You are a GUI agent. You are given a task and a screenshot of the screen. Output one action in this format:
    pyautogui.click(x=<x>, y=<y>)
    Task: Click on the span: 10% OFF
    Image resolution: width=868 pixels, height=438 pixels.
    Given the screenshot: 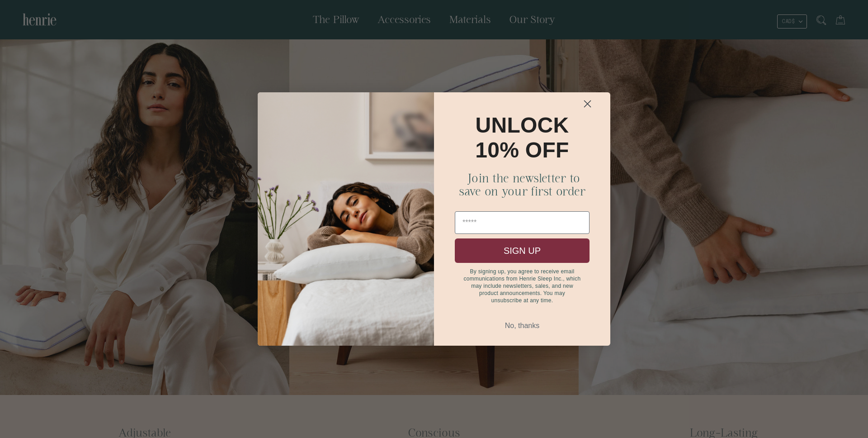 What is the action you would take?
    pyautogui.click(x=522, y=150)
    